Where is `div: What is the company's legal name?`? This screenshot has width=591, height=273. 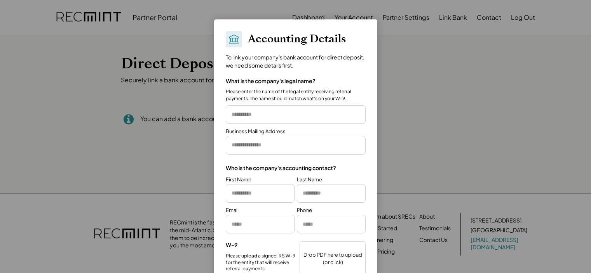 div: What is the company's legal name? is located at coordinates (270, 81).